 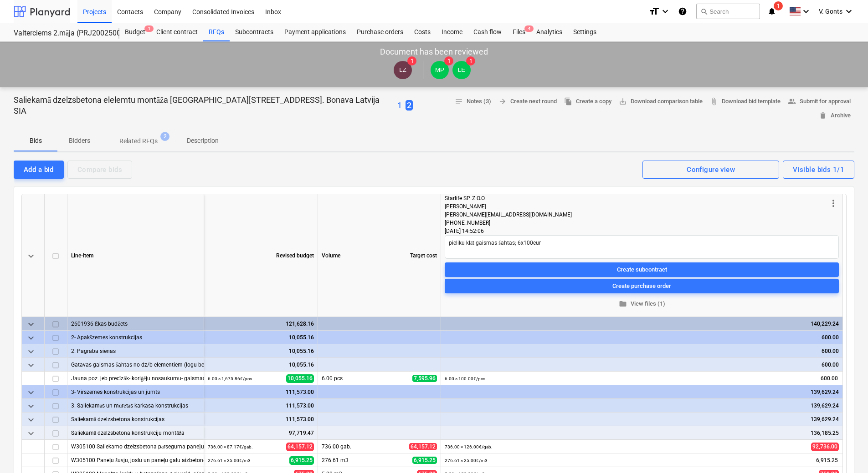 I want to click on div: 2601936 Ēkas budžets, so click(x=135, y=324).